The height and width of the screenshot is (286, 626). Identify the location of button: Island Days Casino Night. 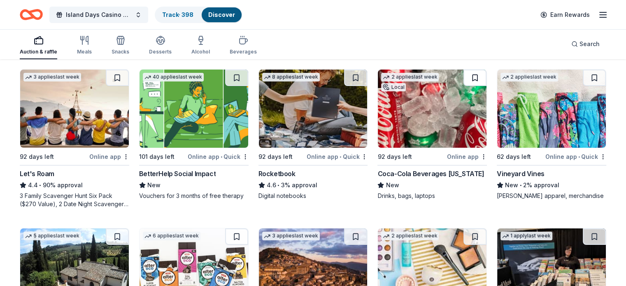
(99, 15).